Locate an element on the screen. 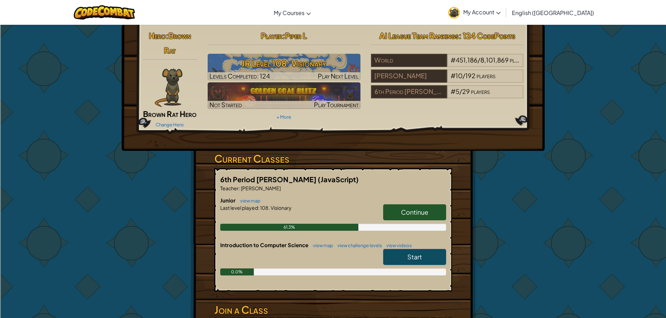 The height and width of the screenshot is (318, 666). a: My Account is located at coordinates (474, 12).